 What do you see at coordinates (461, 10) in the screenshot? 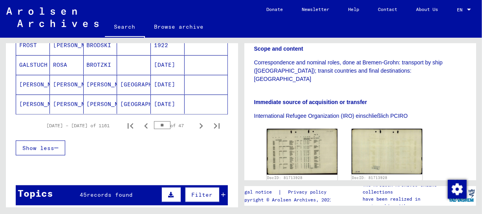
I see `span: EN` at bounding box center [461, 10].